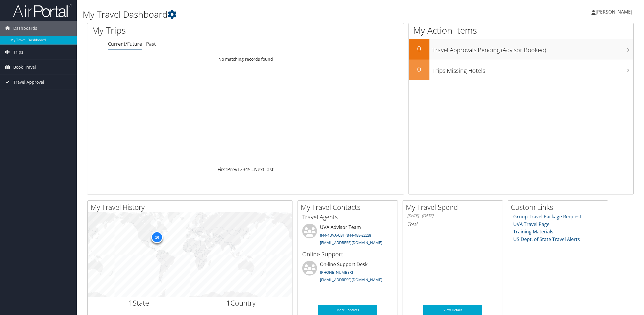 This screenshot has height=315, width=644. I want to click on h2: Country, so click(241, 303).